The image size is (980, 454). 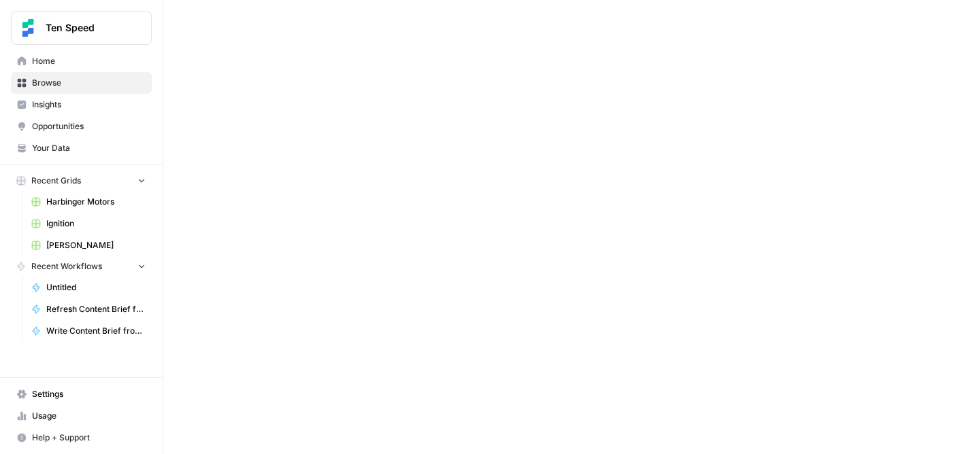 I want to click on a: Ignition, so click(x=88, y=223).